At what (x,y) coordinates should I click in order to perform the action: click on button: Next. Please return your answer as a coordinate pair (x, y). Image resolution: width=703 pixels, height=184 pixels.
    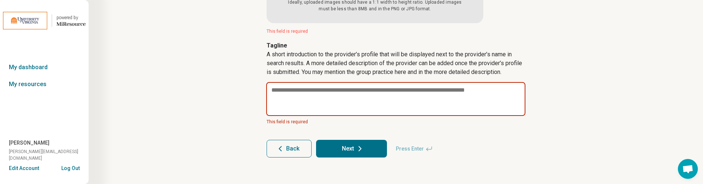
    Looking at the image, I should click on (351, 149).